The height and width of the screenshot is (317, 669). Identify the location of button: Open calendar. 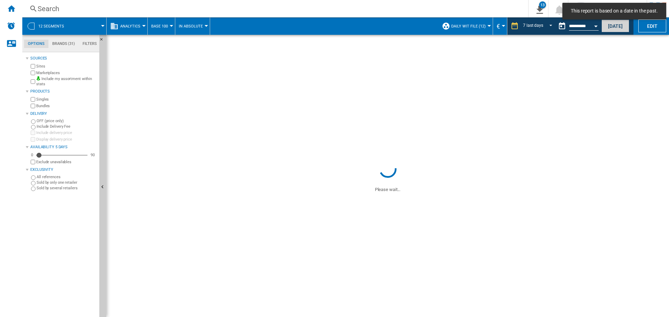
(596, 25).